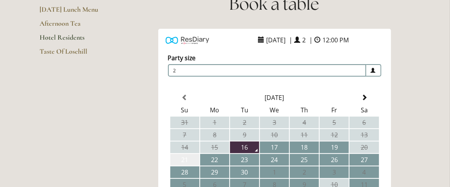 The image size is (450, 187). I want to click on td: 6, so click(364, 122).